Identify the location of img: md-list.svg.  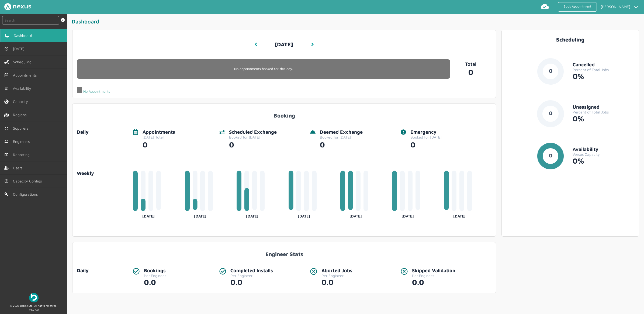
(6, 89).